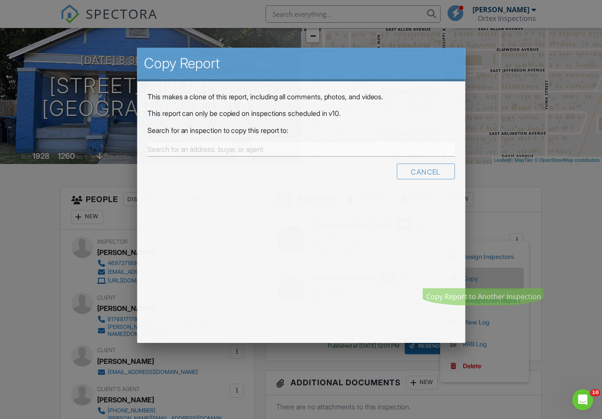 The image size is (602, 419). Describe the element at coordinates (301, 97) in the screenshot. I see `p: This makes a clone of this report, including all comments, photos, and videos.` at that location.